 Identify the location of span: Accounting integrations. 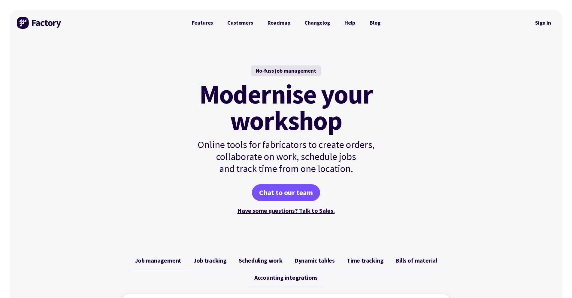
(286, 278).